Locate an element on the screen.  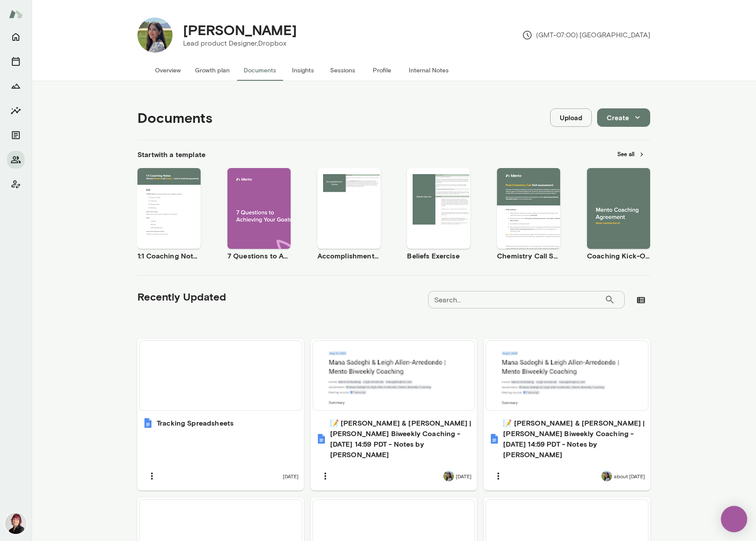
img: Mento is located at coordinates (16, 14).